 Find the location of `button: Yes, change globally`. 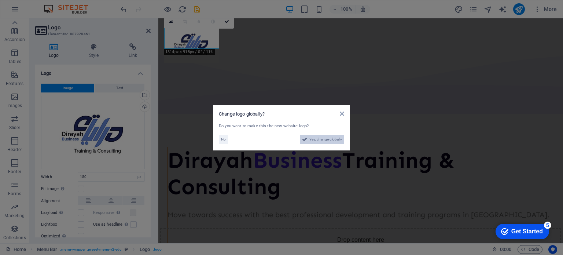

button: Yes, change globally is located at coordinates (322, 139).